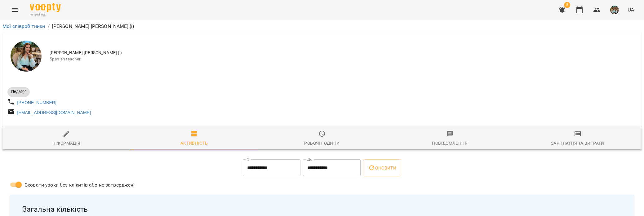  Describe the element at coordinates (194, 143) in the screenshot. I see `div: Активність` at that location.